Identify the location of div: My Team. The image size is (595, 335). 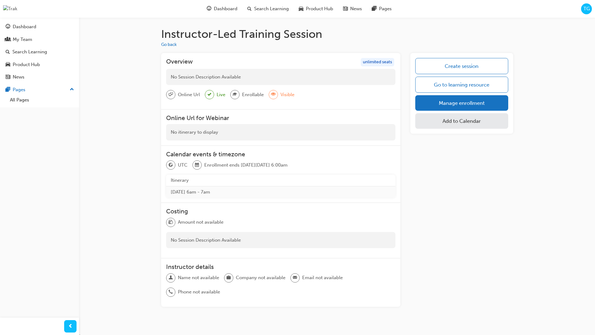
(22, 39).